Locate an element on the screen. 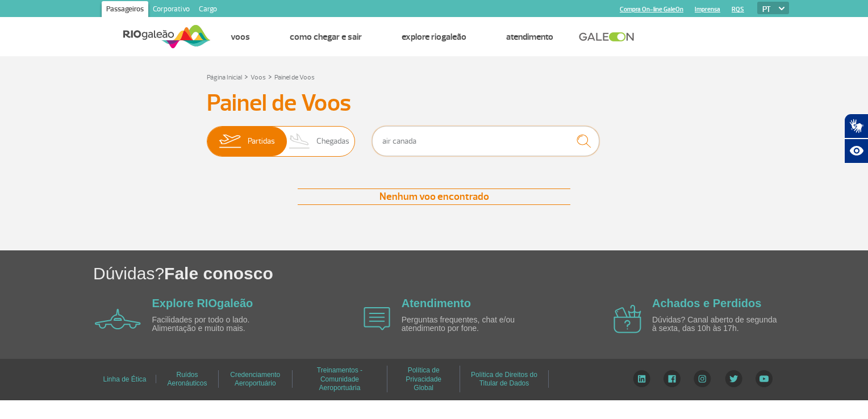  a: Compra On-line GaleOn is located at coordinates (651, 9).